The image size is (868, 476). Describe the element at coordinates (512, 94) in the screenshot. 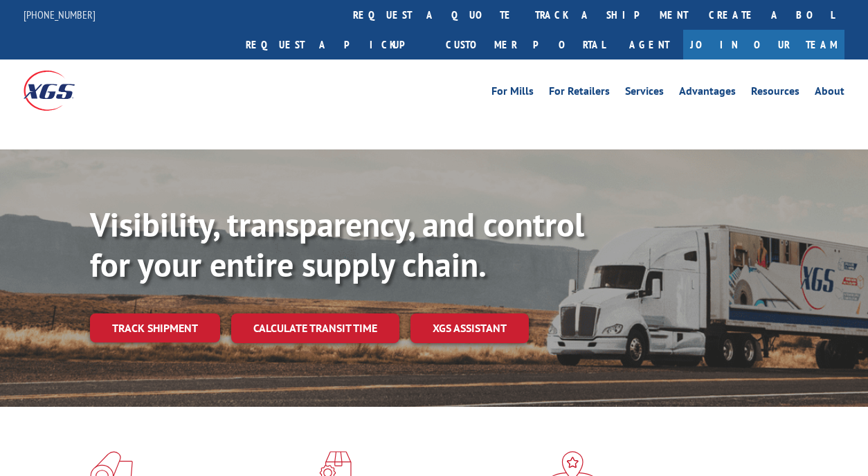

I see `a: For Mills` at that location.